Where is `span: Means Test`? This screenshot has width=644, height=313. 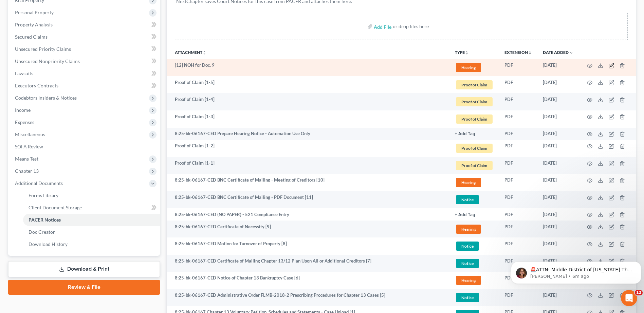 span: Means Test is located at coordinates (27, 159).